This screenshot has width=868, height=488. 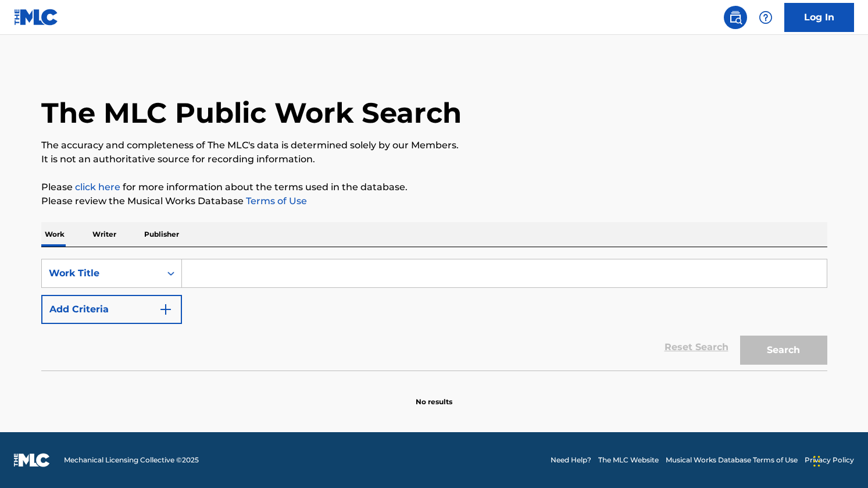 What do you see at coordinates (817, 462) in the screenshot?
I see `div: Drag` at bounding box center [817, 462].